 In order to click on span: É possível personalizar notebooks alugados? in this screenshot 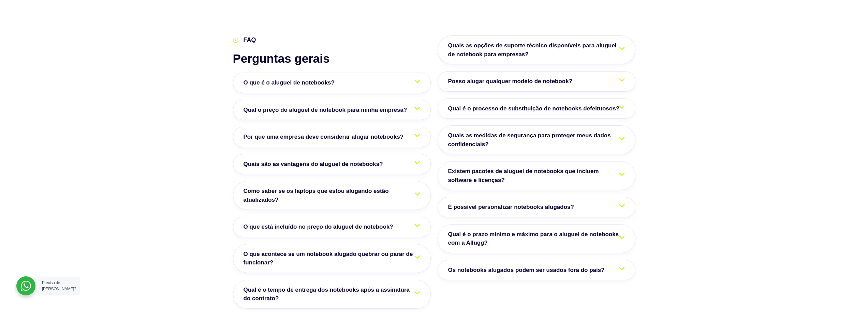, I will do `click(513, 207)`.